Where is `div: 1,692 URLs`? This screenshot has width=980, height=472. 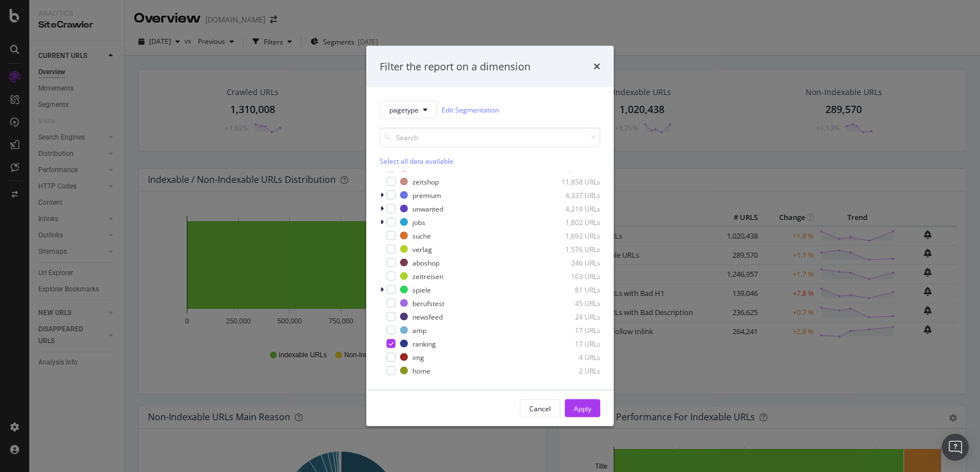
div: 1,692 URLs is located at coordinates (573, 235).